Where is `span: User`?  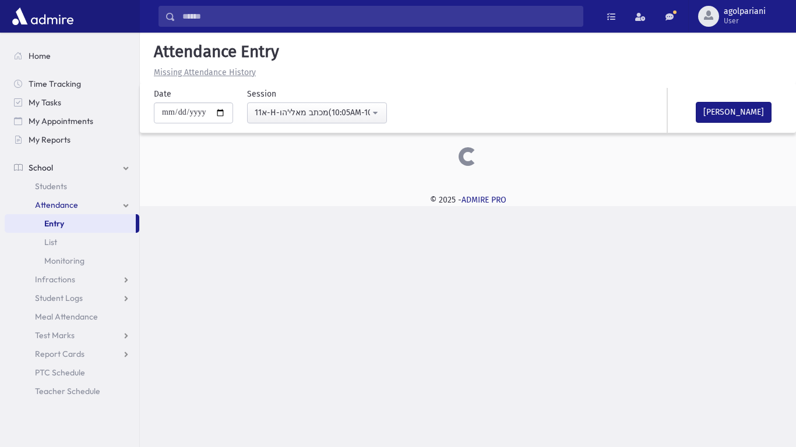 span: User is located at coordinates (744, 21).